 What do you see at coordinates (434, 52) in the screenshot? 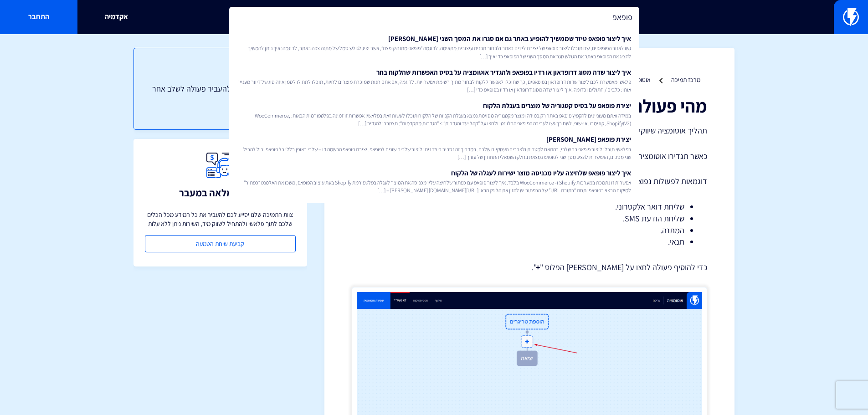
I see `span: גשו לאזור הפופאפים, שם תוכלו ליצור פופאפ של יצירת לידים באתר ולבחור תבנית עיצובית מתאימה. לדוגמה ...` at bounding box center [434, 52].